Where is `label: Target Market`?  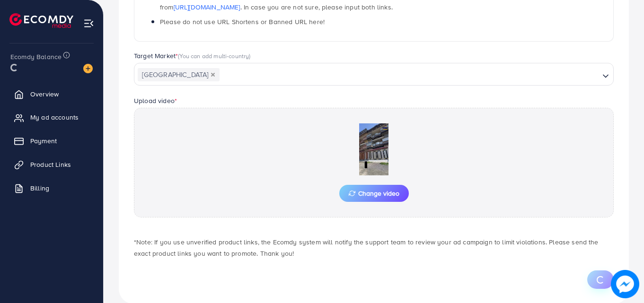 label: Target Market is located at coordinates (192, 56).